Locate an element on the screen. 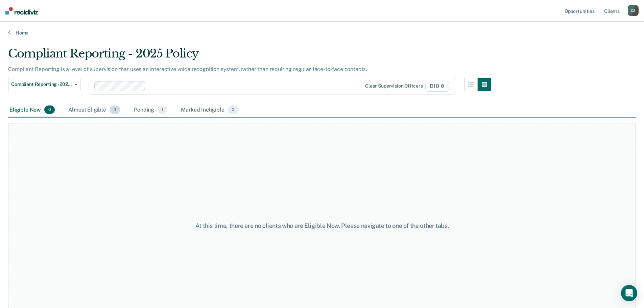 This screenshot has height=308, width=644. div: At this time, there are no clients who are Eligible Now. Please navigate to one of the other tabs. is located at coordinates (322, 226).